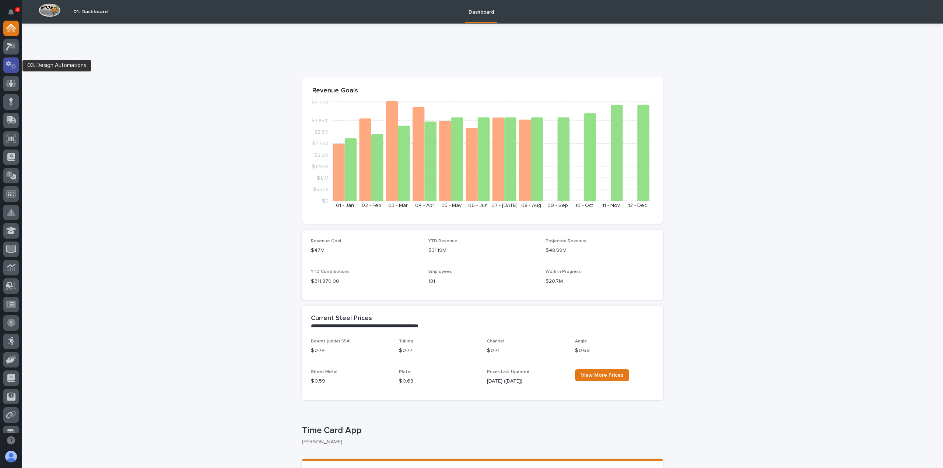 The height and width of the screenshot is (468, 943). What do you see at coordinates (563, 272) in the screenshot?
I see `span: Work in Progress` at bounding box center [563, 272].